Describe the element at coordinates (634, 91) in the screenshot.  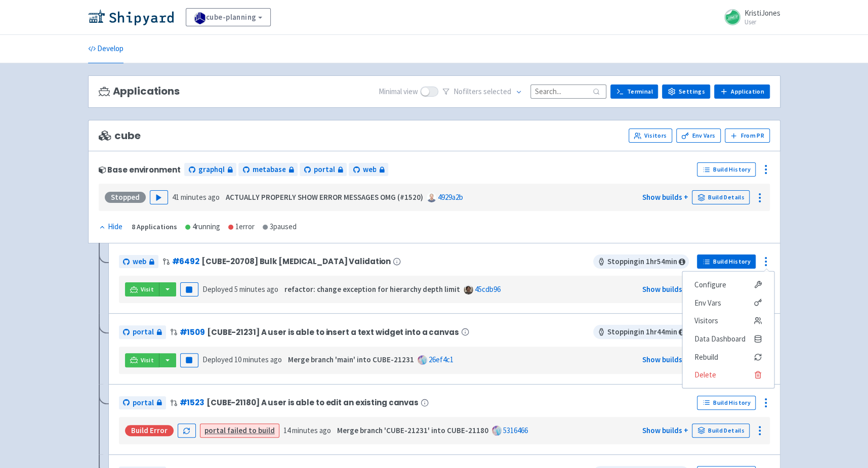
I see `a: Terminal` at that location.